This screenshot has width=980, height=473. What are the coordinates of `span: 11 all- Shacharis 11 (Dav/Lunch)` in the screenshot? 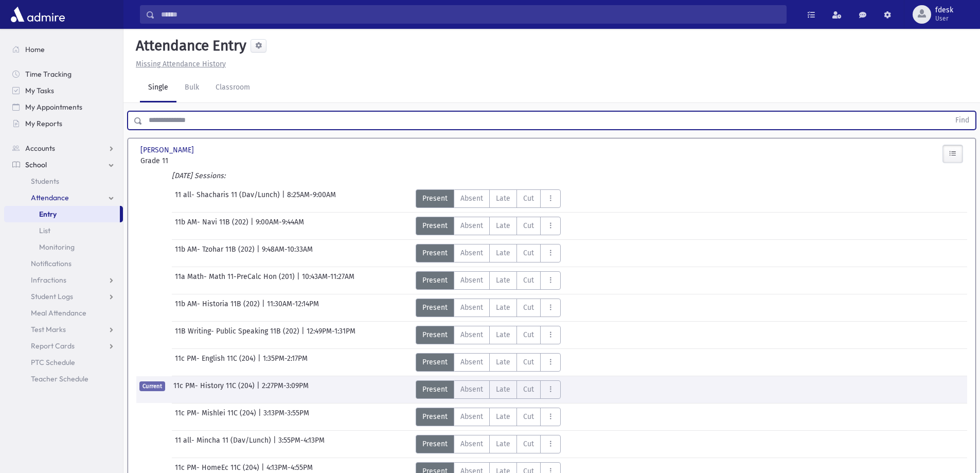 It's located at (229, 199).